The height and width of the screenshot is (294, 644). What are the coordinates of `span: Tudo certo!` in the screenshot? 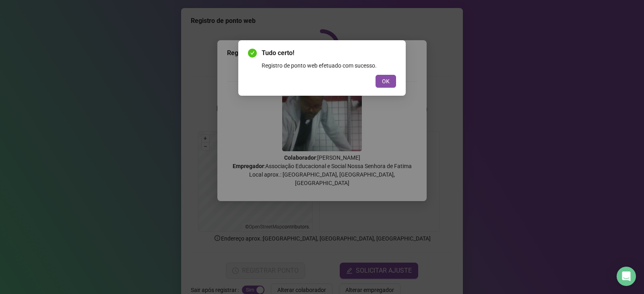 It's located at (329, 53).